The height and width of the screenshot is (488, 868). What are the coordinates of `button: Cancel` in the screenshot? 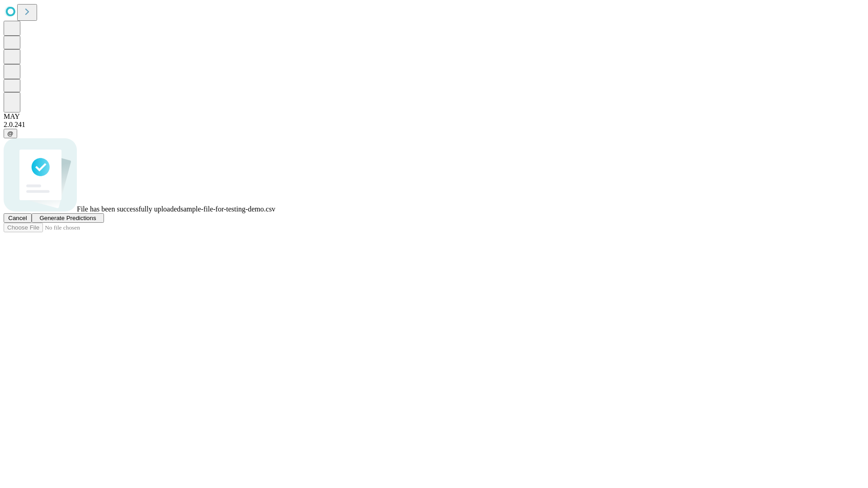 It's located at (18, 218).